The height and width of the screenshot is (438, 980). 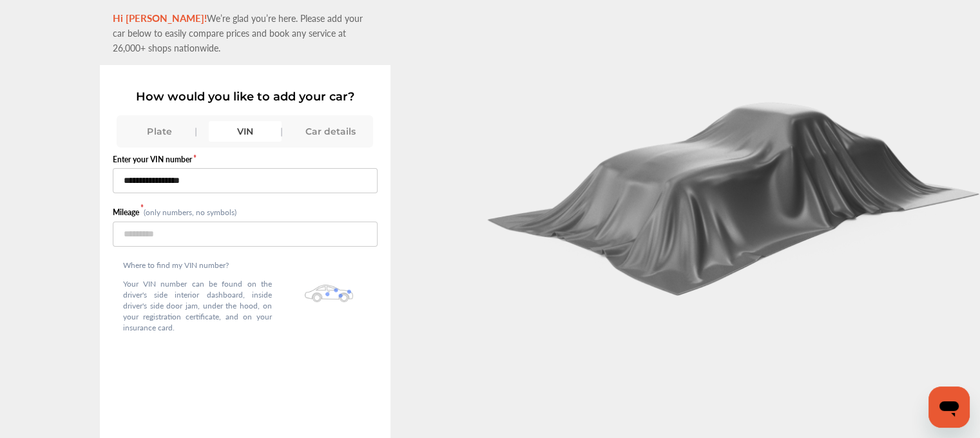 I want to click on p: Your VIN number can be found on the driver's side interior dashboard, inside driver's side door j..., so click(x=197, y=305).